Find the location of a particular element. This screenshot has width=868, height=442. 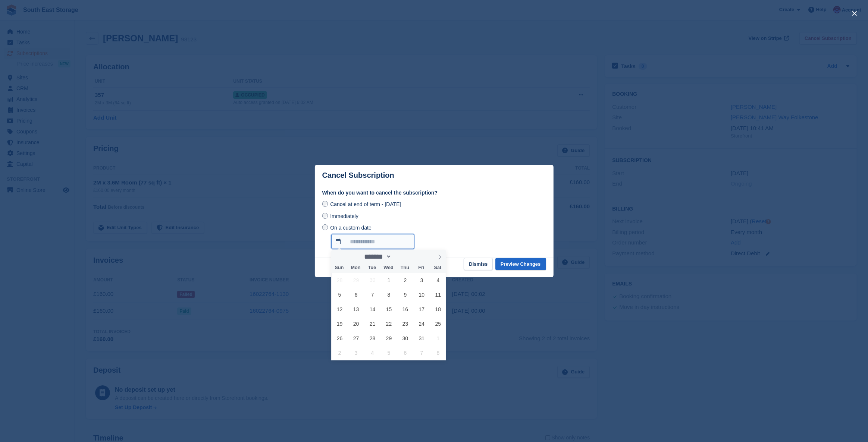

span: October 14, 2025 is located at coordinates (372, 309).